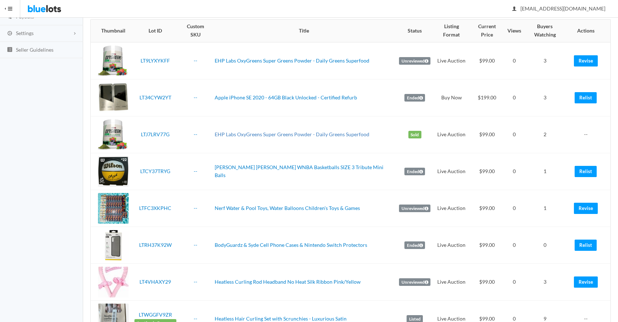  What do you see at coordinates (155, 208) in the screenshot?
I see `a: LTFC3XKPHC` at bounding box center [155, 208].